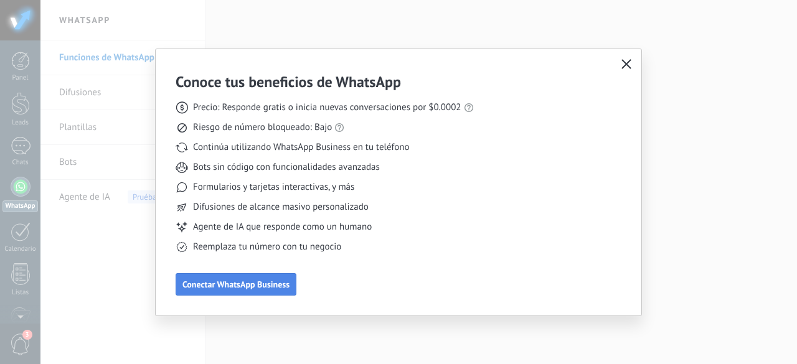  I want to click on span: Precio: Responde gratis o inicia nuevas conversaciones por $0.0002, so click(327, 108).